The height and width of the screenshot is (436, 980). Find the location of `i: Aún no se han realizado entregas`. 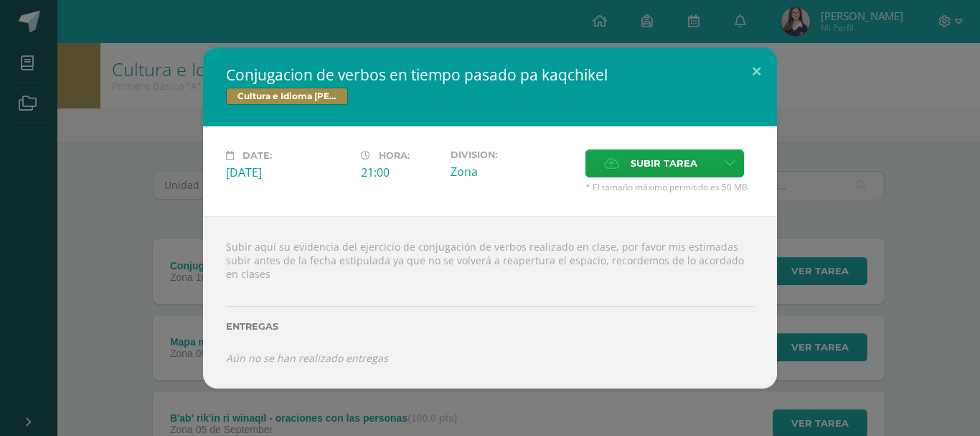

i: Aún no se han realizado entregas is located at coordinates (307, 357).